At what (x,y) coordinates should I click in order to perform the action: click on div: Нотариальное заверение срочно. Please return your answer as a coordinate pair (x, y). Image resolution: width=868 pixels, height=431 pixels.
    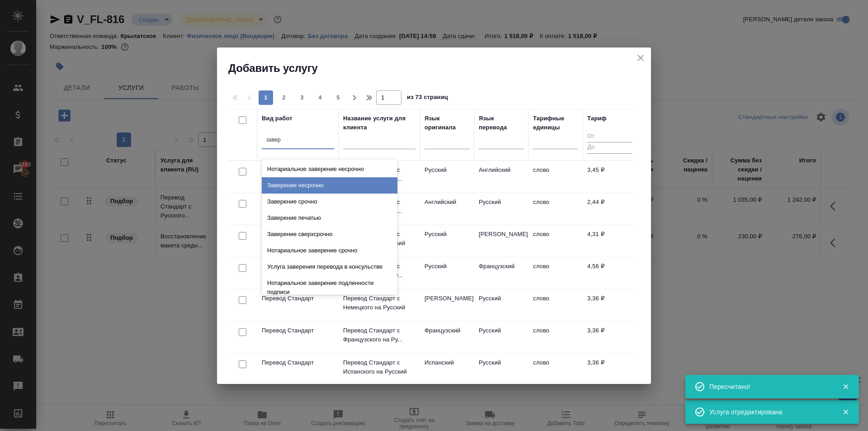
    Looking at the image, I should click on (330, 251).